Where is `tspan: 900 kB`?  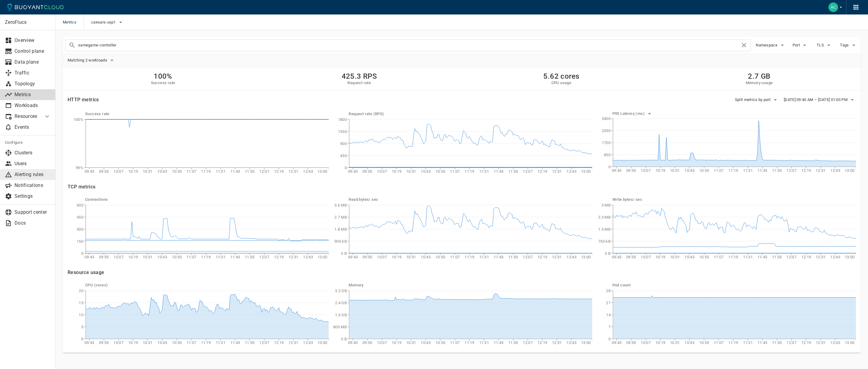
tspan: 900 kB is located at coordinates (340, 241).